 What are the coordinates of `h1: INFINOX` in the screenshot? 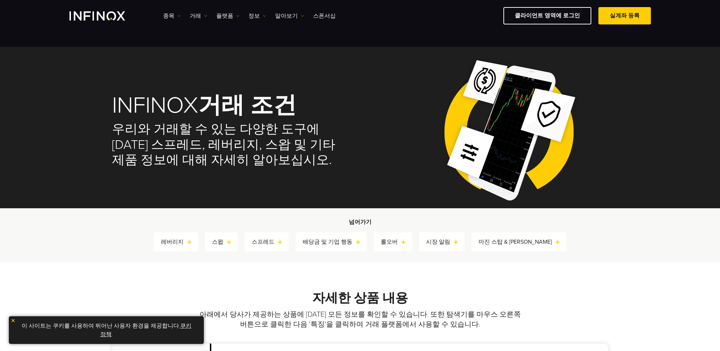 It's located at (231, 106).